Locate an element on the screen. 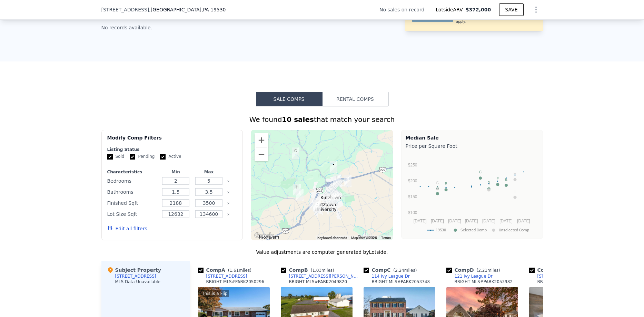 This screenshot has width=644, height=317. input: Sold is located at coordinates (110, 157).